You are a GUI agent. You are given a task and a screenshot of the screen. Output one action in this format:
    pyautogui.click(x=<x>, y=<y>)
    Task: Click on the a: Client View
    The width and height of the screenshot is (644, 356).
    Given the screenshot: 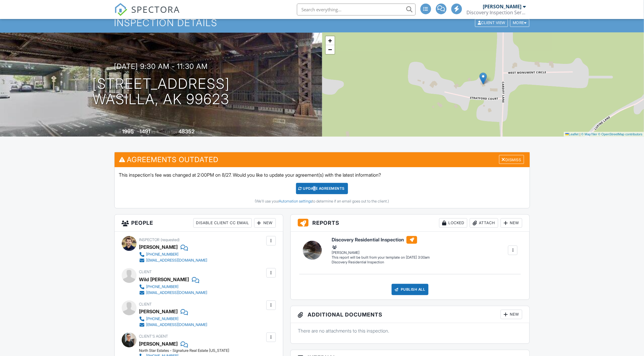 What is the action you would take?
    pyautogui.click(x=492, y=22)
    